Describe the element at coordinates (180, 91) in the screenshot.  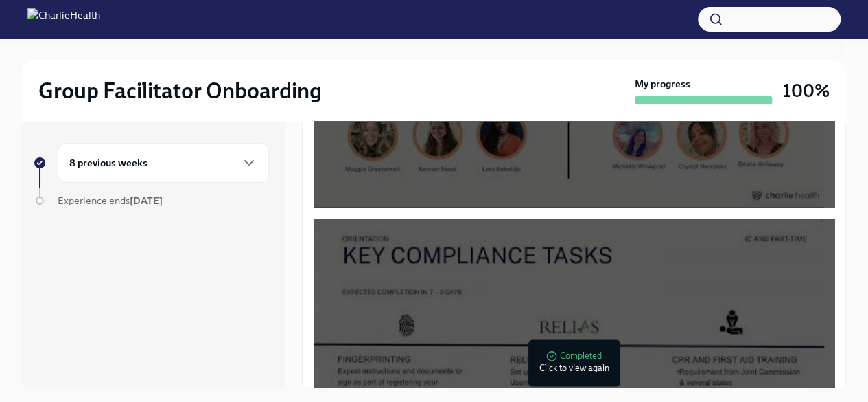
I see `h2: Group Facilitator Onboarding` at that location.